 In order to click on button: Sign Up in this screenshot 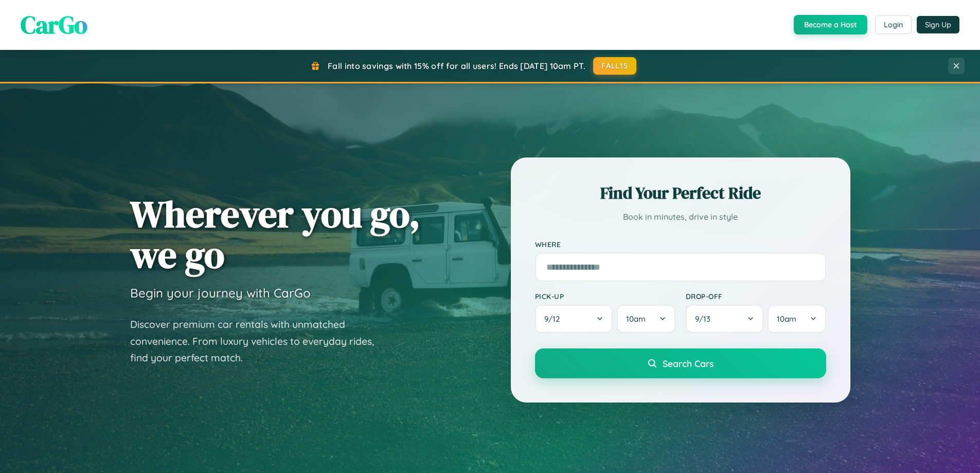, I will do `click(938, 25)`.